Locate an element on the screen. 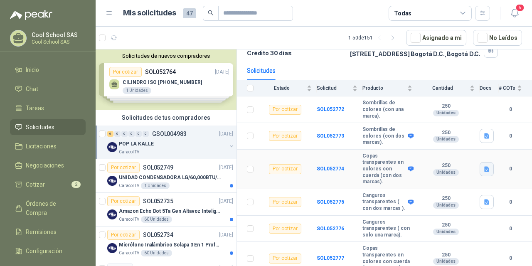 The height and width of the screenshot is (266, 532). p: GSOL004983 is located at coordinates (169, 134).